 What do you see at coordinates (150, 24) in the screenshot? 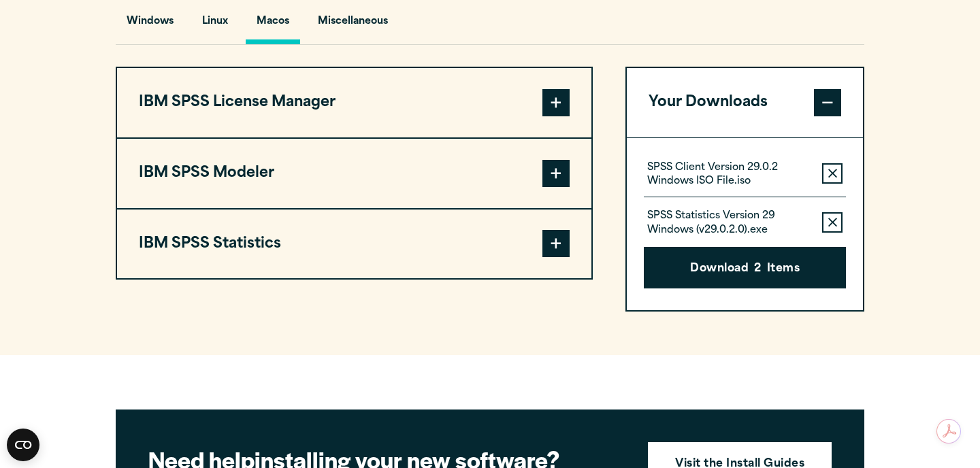
I see `button: Windows` at bounding box center [150, 24].